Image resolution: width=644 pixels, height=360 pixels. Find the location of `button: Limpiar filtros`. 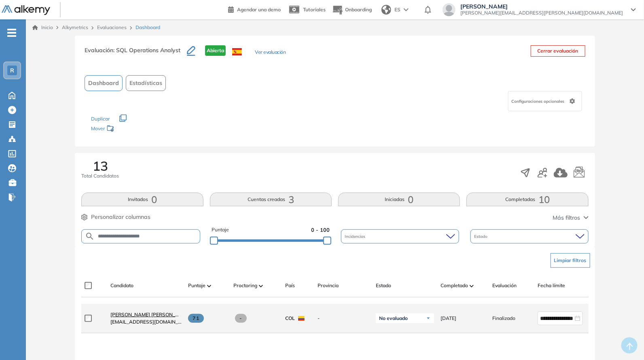

button: Limpiar filtros is located at coordinates (570, 260).